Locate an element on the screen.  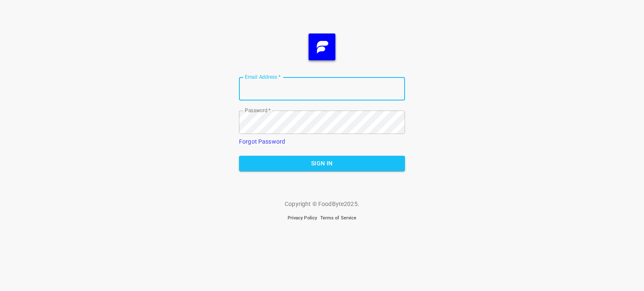
button: Sign In is located at coordinates (322, 164).